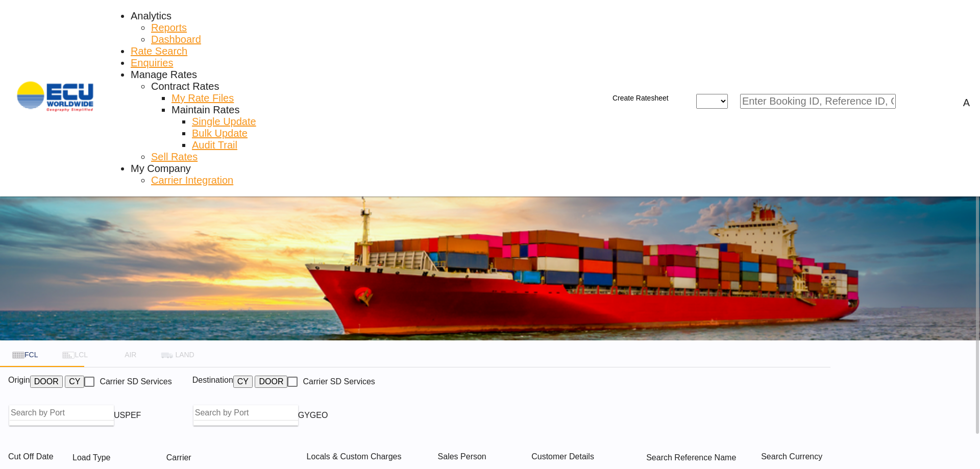 The height and width of the screenshot is (469, 980). I want to click on a: Dashboard, so click(176, 39).